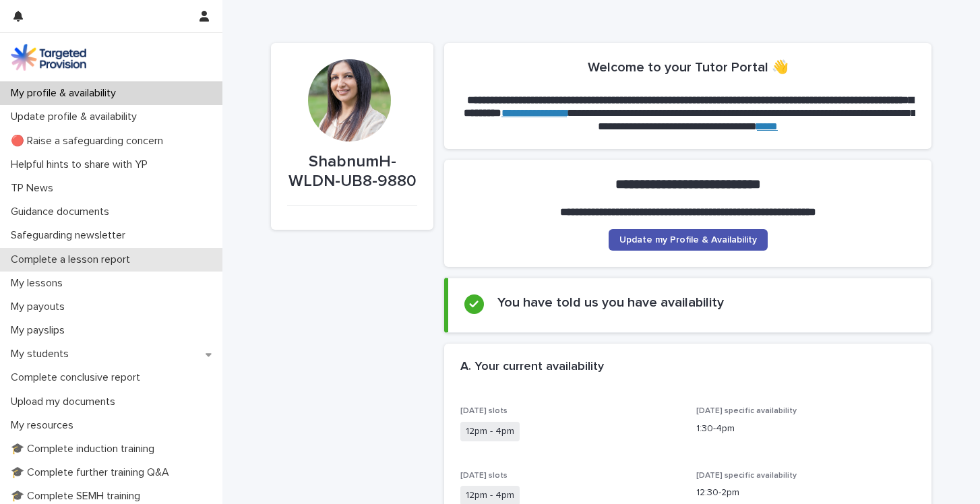 This screenshot has width=980, height=504. What do you see at coordinates (34, 188) in the screenshot?
I see `p: TP News` at bounding box center [34, 188].